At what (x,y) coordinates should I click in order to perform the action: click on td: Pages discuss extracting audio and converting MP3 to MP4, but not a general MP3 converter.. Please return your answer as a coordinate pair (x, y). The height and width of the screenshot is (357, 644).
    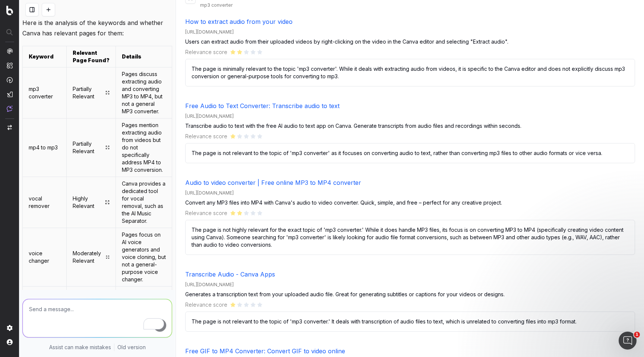
    Looking at the image, I should click on (144, 92).